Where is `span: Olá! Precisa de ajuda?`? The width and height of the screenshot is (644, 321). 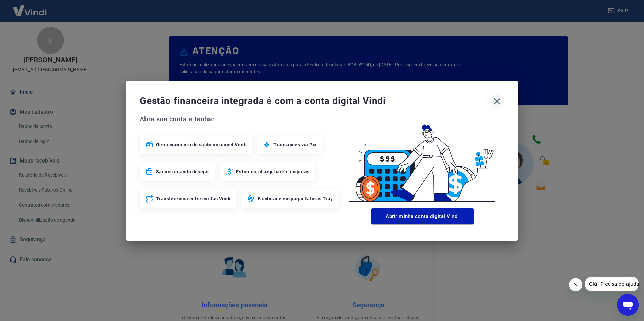
span: Olá! Precisa de ajuda? is located at coordinates (30, 7).